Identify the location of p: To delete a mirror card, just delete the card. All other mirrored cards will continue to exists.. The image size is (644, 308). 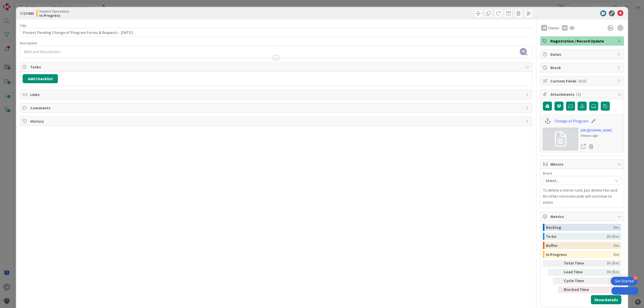
(582, 196).